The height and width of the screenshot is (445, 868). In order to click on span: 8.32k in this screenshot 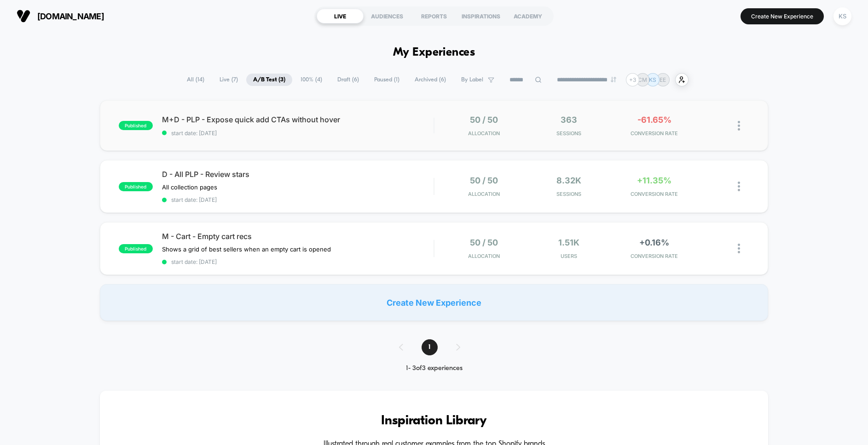, I will do `click(569, 180)`.